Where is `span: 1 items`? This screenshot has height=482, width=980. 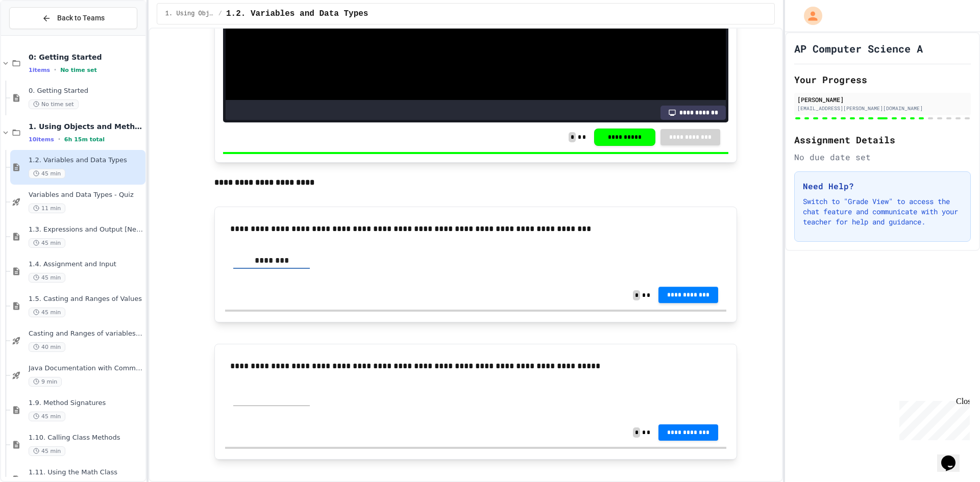 span: 1 items is located at coordinates (40, 70).